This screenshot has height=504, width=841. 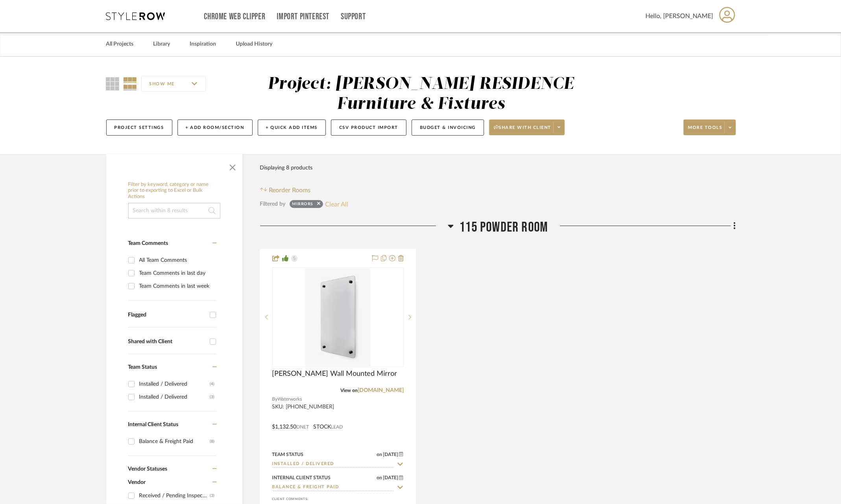 I want to click on button: Close, so click(x=233, y=166).